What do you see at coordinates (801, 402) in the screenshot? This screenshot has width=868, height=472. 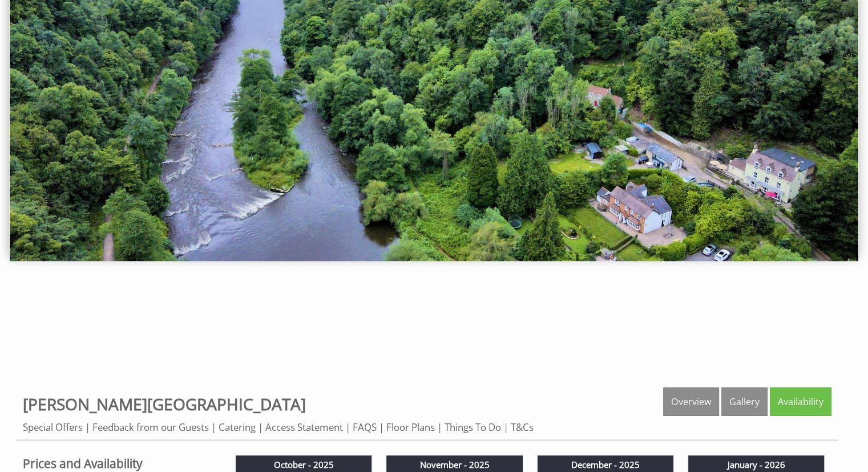 I see `a: Availability` at bounding box center [801, 402].